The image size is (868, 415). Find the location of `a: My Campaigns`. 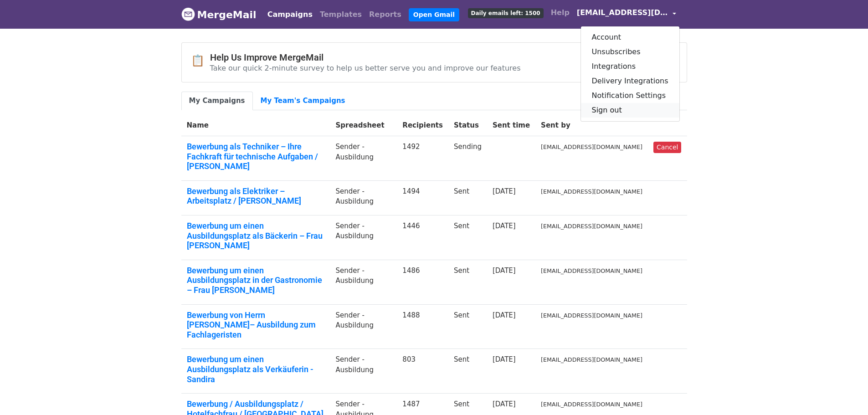

a: My Campaigns is located at coordinates (217, 100).